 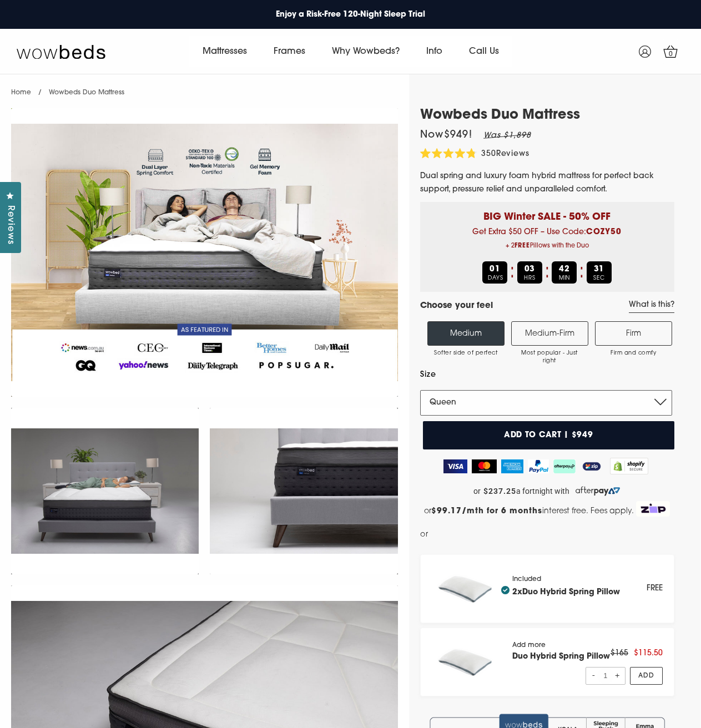 What do you see at coordinates (529, 272) in the screenshot?
I see `div: HRS` at bounding box center [529, 272].